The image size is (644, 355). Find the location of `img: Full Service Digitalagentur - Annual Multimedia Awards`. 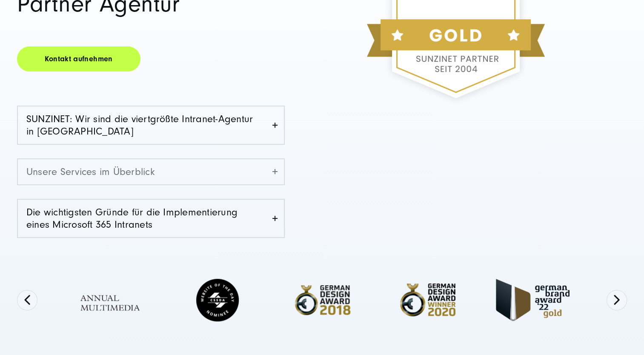

img: Full Service Digitalagentur - Annual Multimedia Awards is located at coordinates (112, 300).